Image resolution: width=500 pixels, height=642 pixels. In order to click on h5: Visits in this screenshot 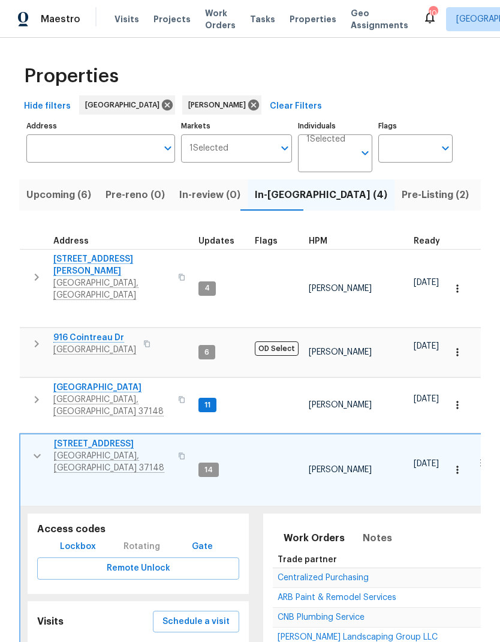, I will do `click(50, 622)`.